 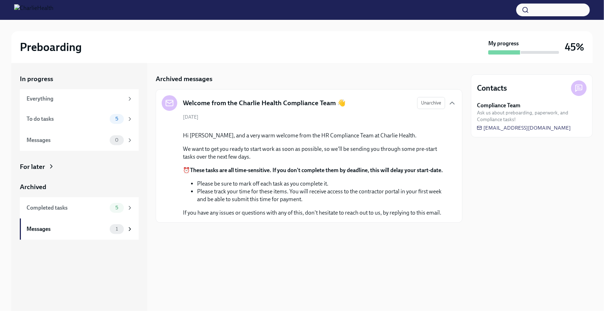 I want to click on strong: My progress, so click(x=503, y=44).